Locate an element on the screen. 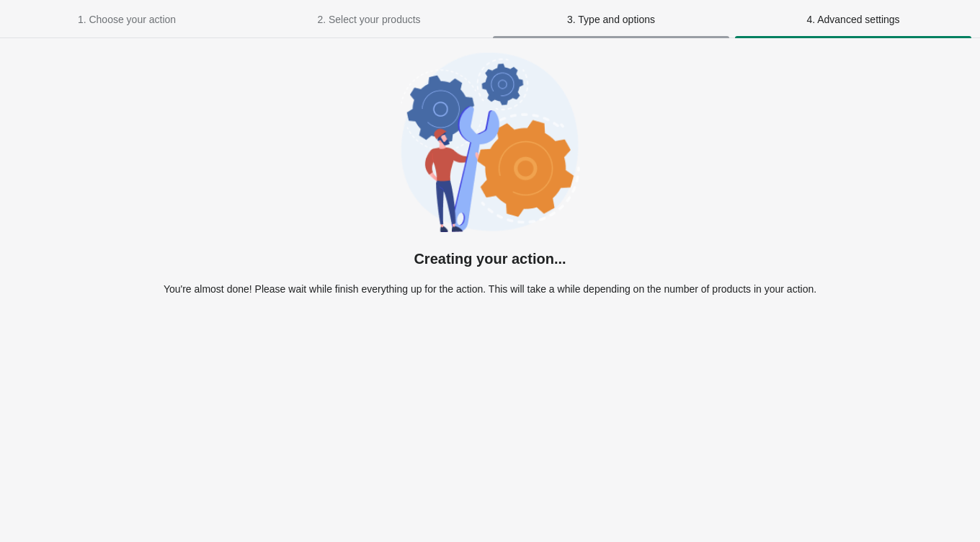  span: 1. Choose your action is located at coordinates (126, 19).